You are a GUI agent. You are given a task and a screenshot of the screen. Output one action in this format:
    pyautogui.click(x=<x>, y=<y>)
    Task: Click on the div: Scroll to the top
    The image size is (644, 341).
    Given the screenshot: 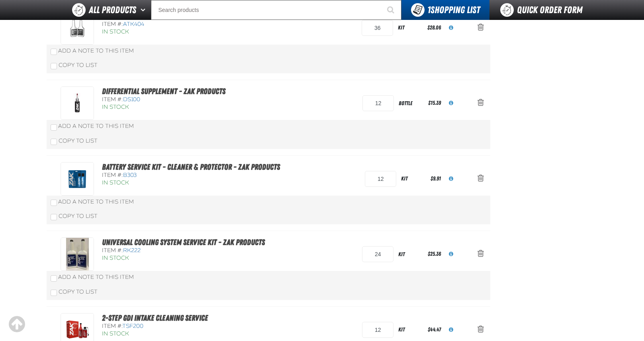 What is the action you would take?
    pyautogui.click(x=17, y=324)
    